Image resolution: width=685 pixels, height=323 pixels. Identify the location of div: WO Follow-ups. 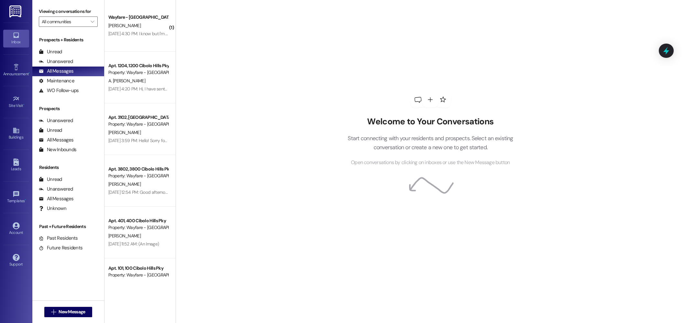
(59, 91).